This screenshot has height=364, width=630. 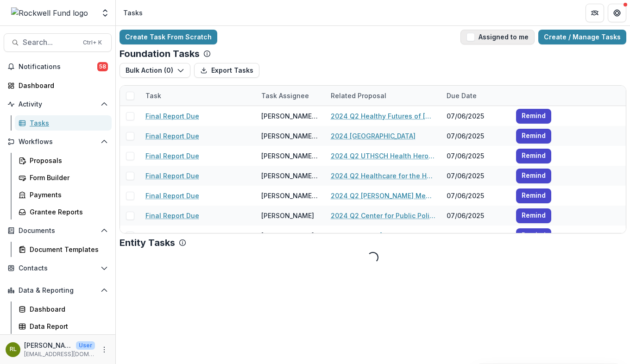 I want to click on a: 2024 Q2 Center for Public Policy Priorities, so click(x=383, y=215).